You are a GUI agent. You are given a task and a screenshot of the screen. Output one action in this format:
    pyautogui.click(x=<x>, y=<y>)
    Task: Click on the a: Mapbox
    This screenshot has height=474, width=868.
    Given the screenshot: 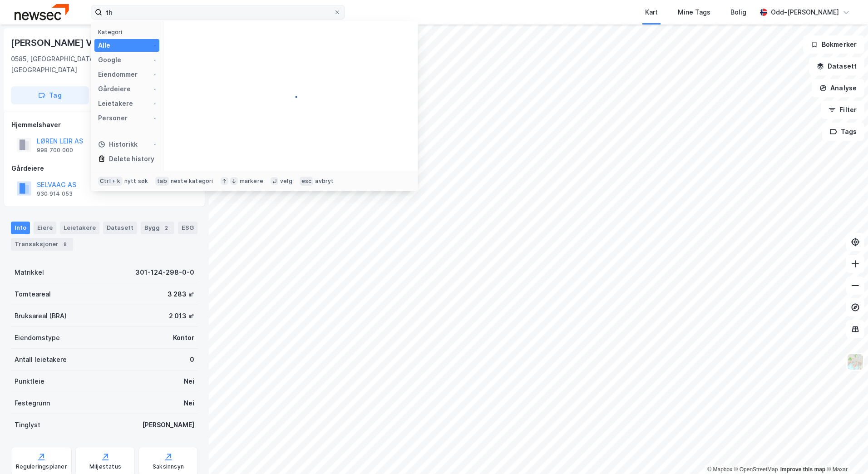 What is the action you would take?
    pyautogui.click(x=719, y=469)
    